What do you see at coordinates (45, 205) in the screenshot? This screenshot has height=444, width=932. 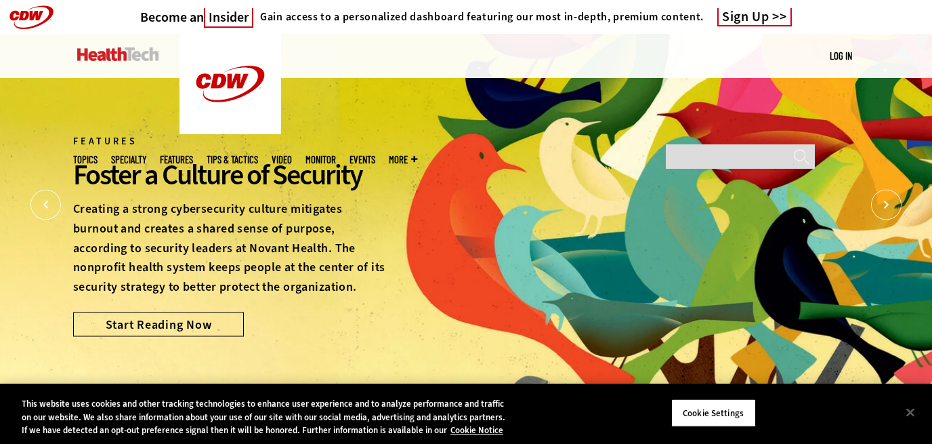 I see `button: Prev` at bounding box center [45, 205].